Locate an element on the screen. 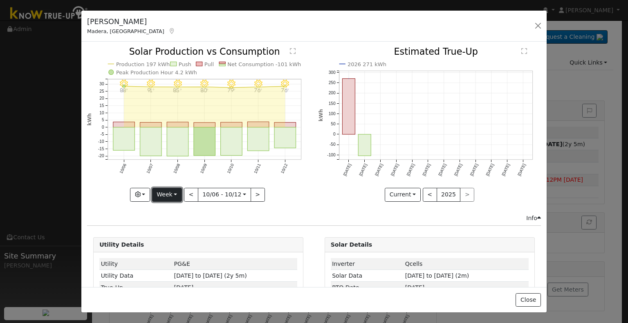 The height and width of the screenshot is (323, 628). text: 10/07 is located at coordinates (150, 169).